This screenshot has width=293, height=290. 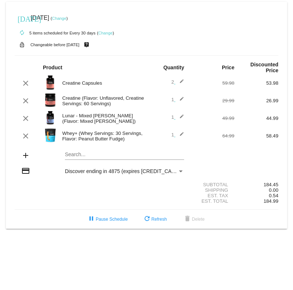 I want to click on div: 184.45, so click(x=256, y=184).